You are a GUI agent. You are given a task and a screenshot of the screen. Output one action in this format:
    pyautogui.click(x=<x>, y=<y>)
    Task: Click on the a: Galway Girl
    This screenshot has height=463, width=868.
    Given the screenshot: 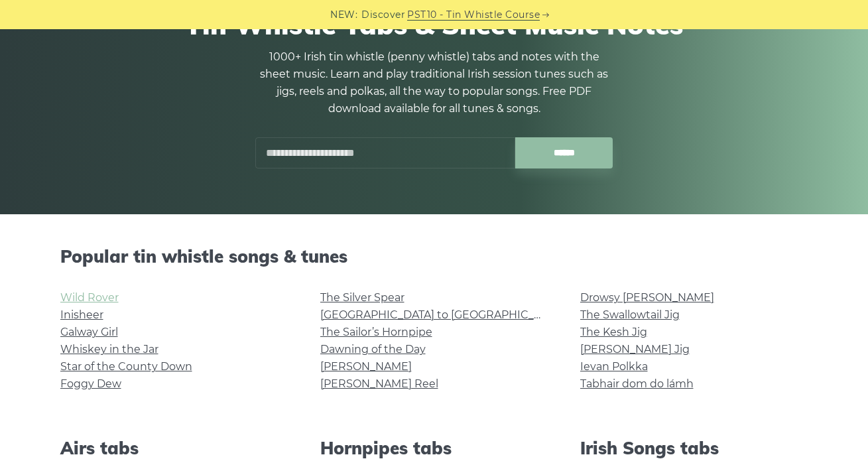 What is the action you would take?
    pyautogui.click(x=89, y=332)
    